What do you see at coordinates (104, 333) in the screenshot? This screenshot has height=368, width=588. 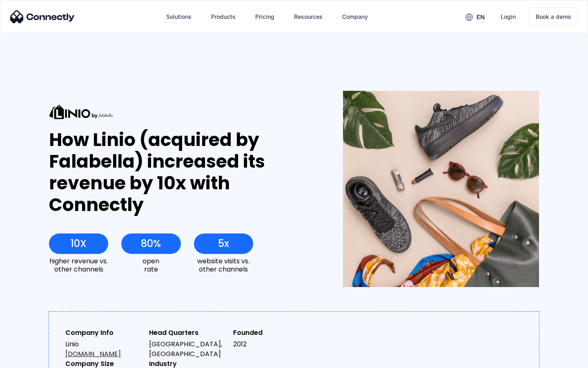 I see `div: Company Info` at bounding box center [104, 333].